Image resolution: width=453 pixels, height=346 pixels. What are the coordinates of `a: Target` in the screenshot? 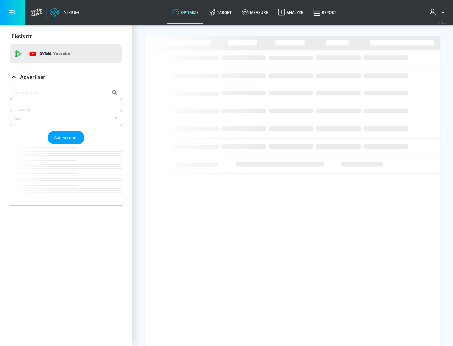 It's located at (220, 12).